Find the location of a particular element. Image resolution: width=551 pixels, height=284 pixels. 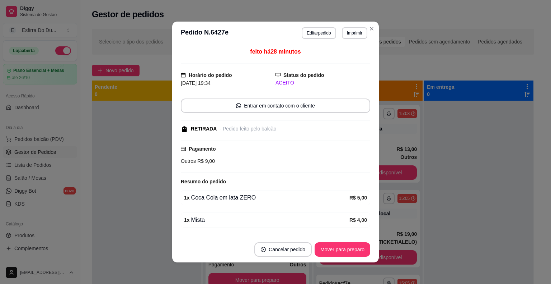

strong: R$ 4,00 is located at coordinates (358, 220).